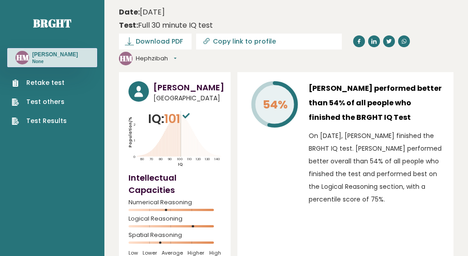 The width and height of the screenshot is (468, 256). What do you see at coordinates (55, 62) in the screenshot?
I see `p: None` at bounding box center [55, 62].